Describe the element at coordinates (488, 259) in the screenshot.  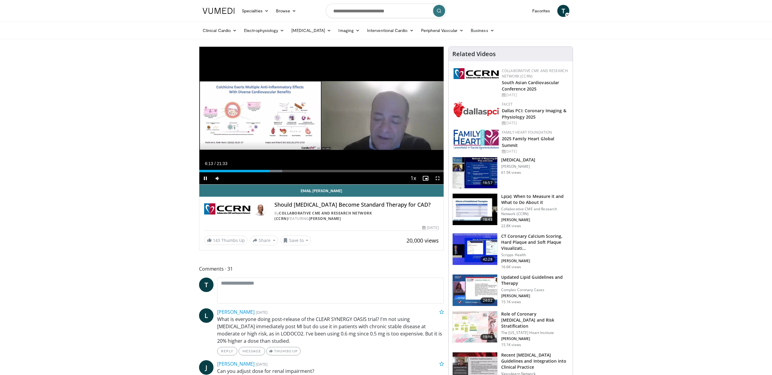
I see `span: 42:28` at that location.